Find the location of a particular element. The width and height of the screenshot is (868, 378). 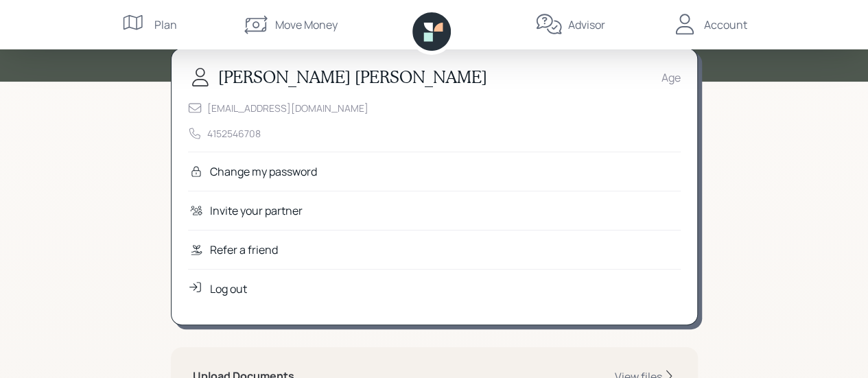

div: Refer a friend is located at coordinates (244, 250).